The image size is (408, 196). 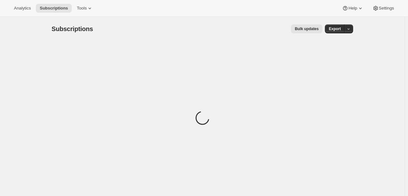 I want to click on button: Settings, so click(x=383, y=8).